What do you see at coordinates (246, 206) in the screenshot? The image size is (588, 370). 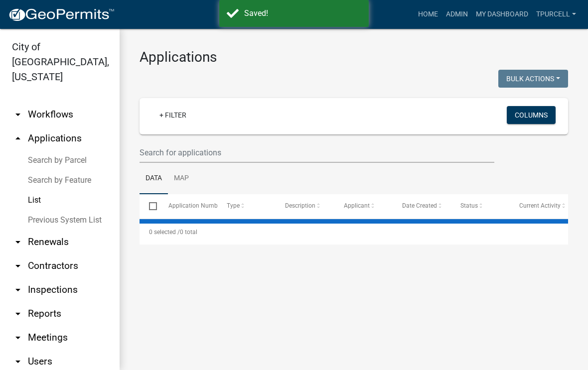 I see `datatable-header-cell: Type` at bounding box center [246, 206].